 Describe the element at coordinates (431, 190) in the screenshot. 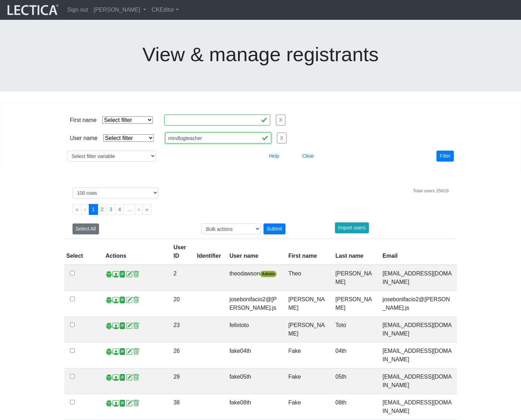

I see `div: Total users 25619` at that location.